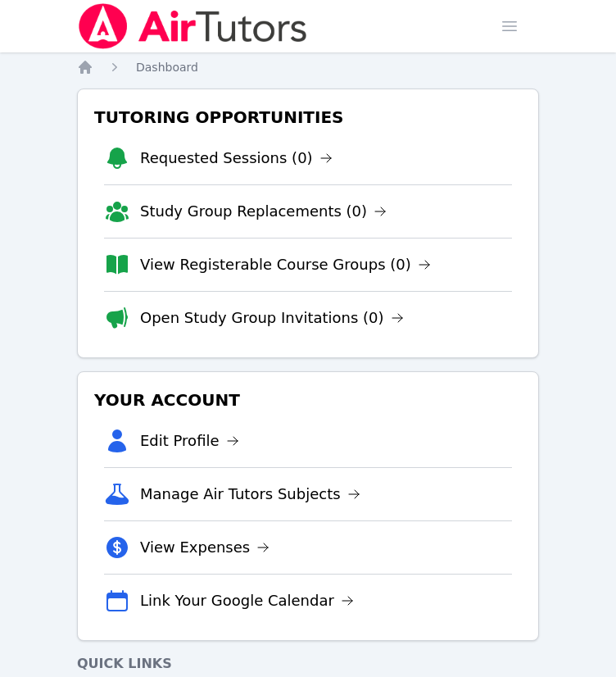 This screenshot has height=677, width=616. I want to click on h4: Quick Links, so click(308, 664).